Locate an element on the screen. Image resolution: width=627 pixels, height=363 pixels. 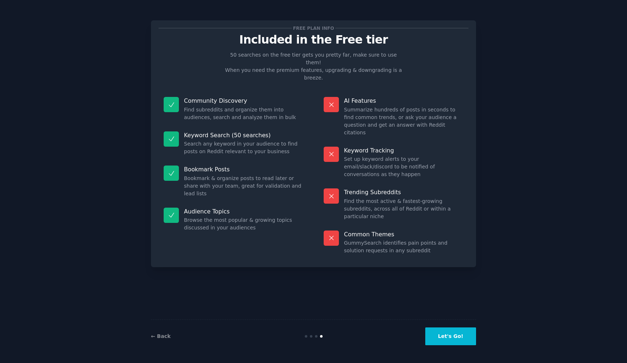
p: Audience Topics is located at coordinates (243, 211).